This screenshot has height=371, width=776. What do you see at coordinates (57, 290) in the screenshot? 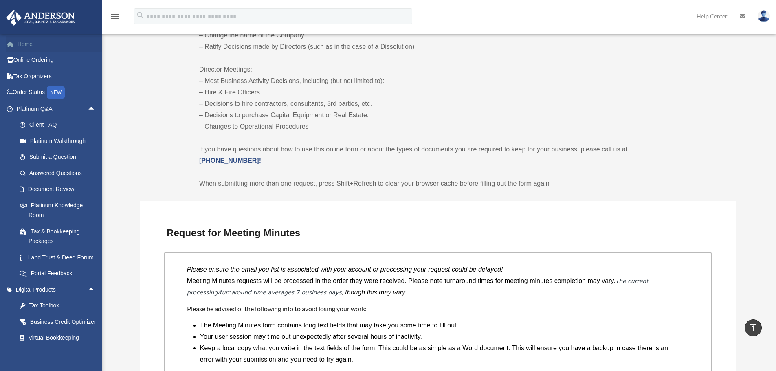
I see `a: Digital Productsarrow_drop_up` at bounding box center [57, 290].